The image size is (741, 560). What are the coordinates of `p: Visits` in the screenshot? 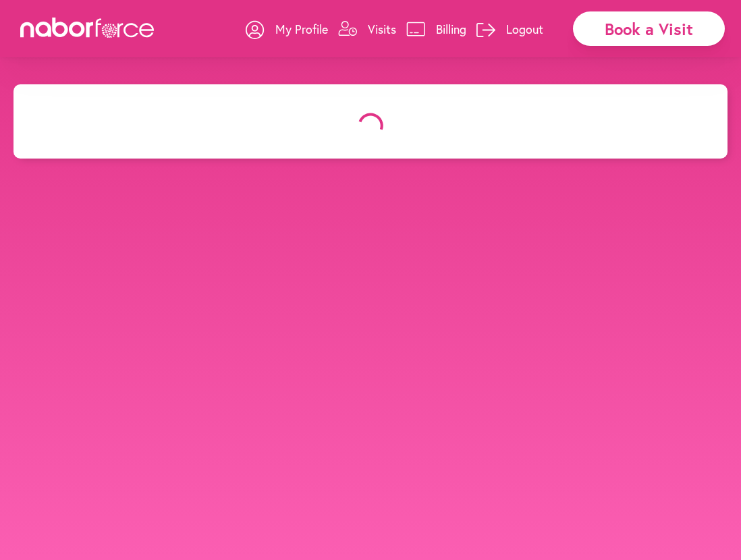 It's located at (382, 29).